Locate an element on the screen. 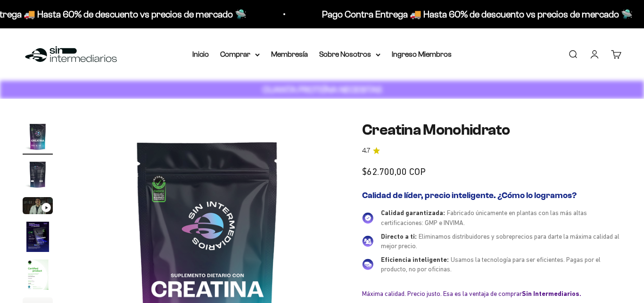 The height and width of the screenshot is (303, 644). strong: CUANTA PROTEÍNA NECESITAS is located at coordinates (322, 89).